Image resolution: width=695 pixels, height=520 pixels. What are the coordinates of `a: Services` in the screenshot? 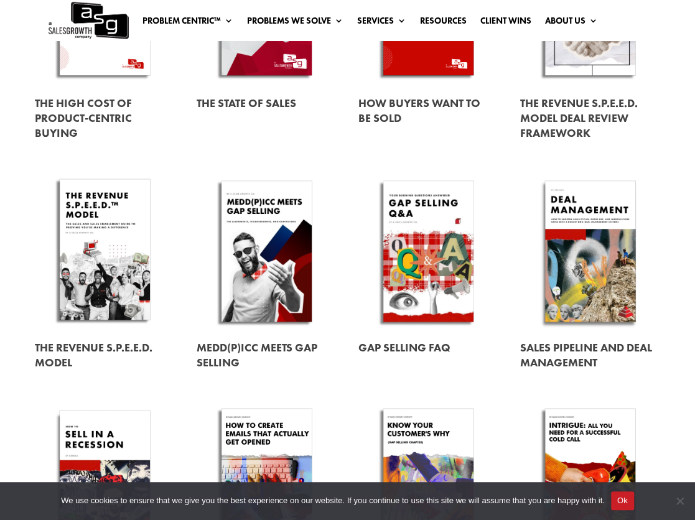 It's located at (381, 23).